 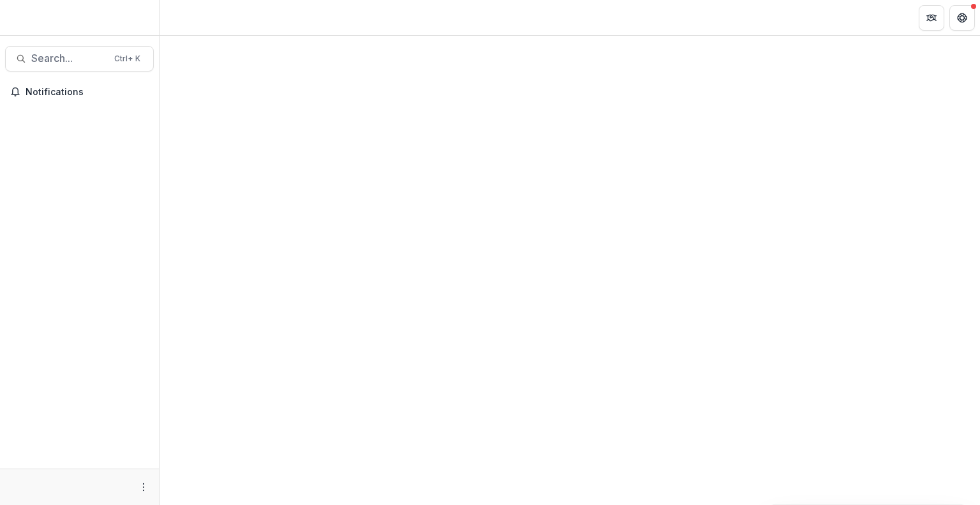 What do you see at coordinates (79, 92) in the screenshot?
I see `button: Notifications` at bounding box center [79, 92].